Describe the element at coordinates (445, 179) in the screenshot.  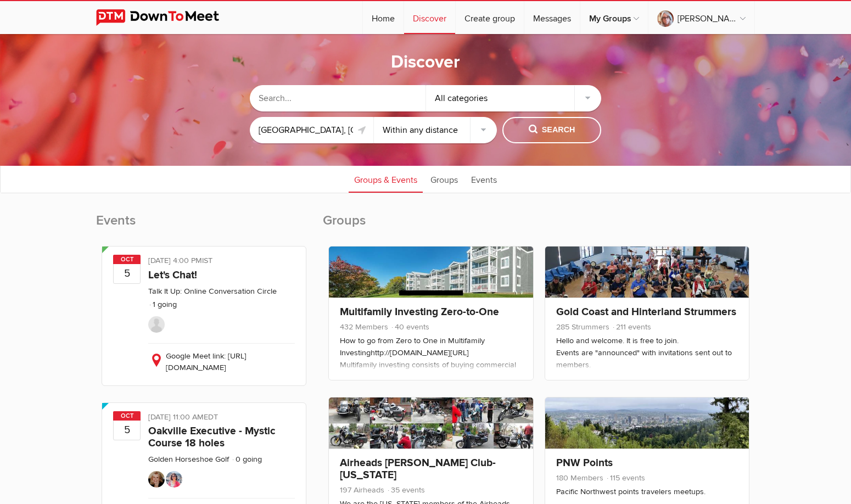
I see `a: Groups` at that location.